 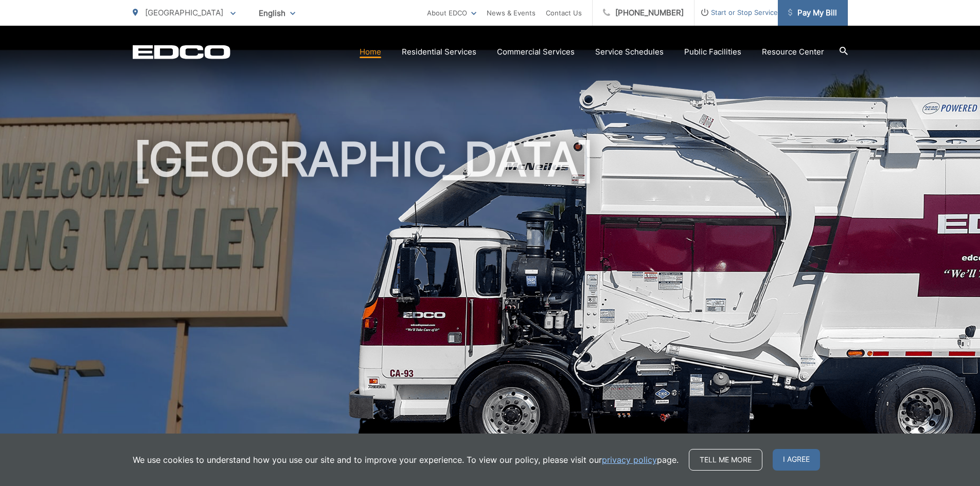 I want to click on a: Residential Services, so click(x=439, y=52).